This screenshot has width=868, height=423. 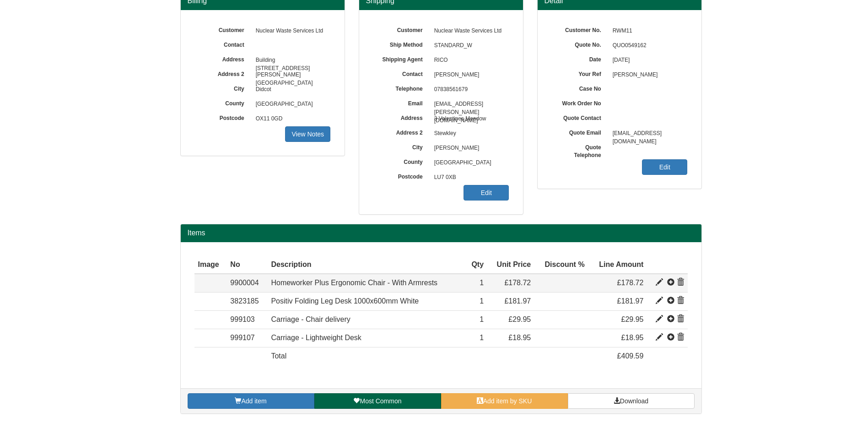 What do you see at coordinates (648, 46) in the screenshot?
I see `span: QUO0549162` at bounding box center [648, 46].